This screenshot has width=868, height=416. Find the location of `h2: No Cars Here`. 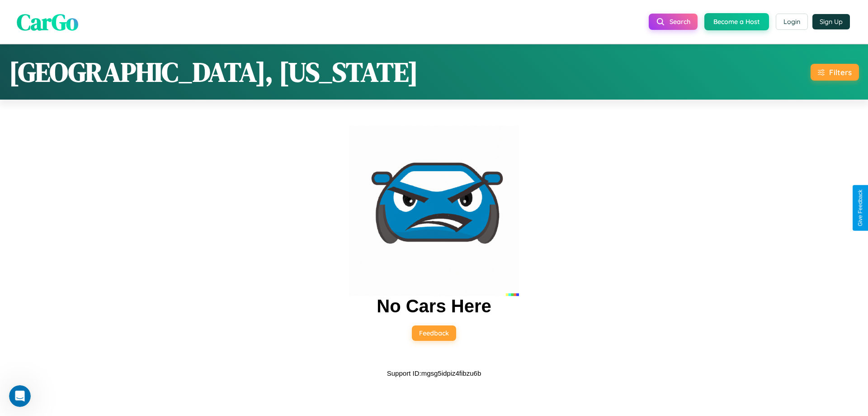

h2: No Cars Here is located at coordinates (434, 306).